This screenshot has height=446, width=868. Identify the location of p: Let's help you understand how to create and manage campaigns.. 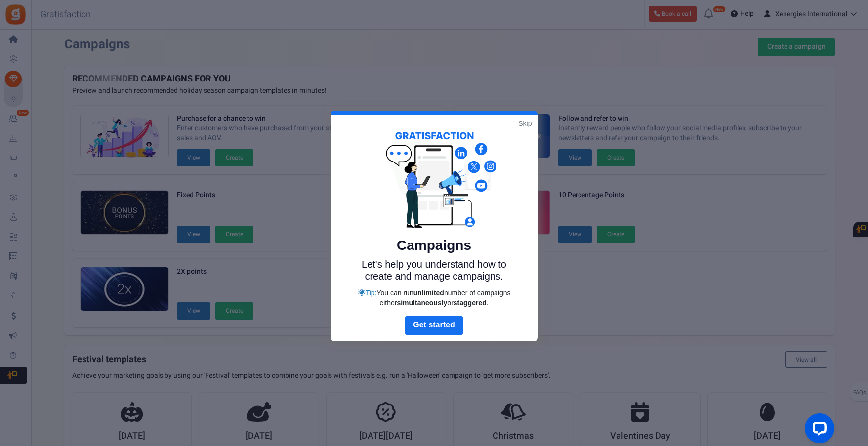
(434, 270).